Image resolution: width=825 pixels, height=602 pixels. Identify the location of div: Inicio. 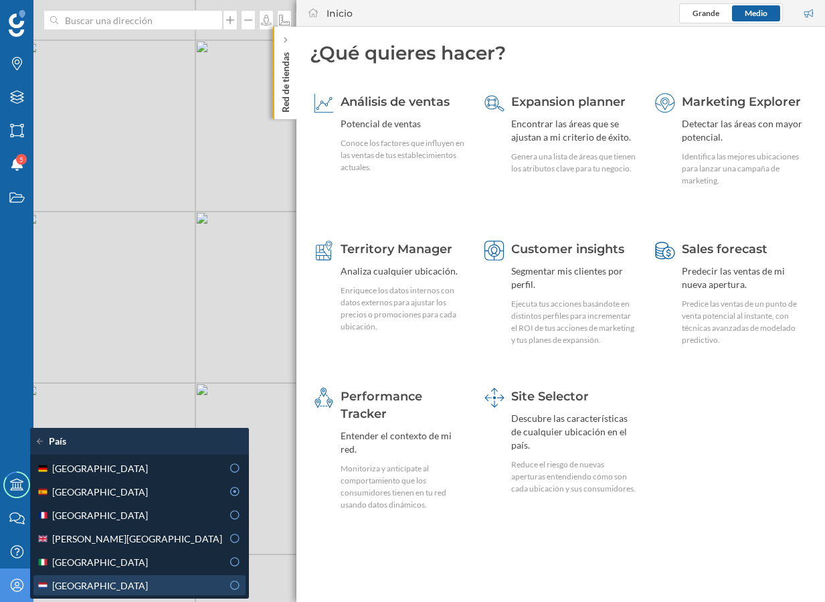
(339, 13).